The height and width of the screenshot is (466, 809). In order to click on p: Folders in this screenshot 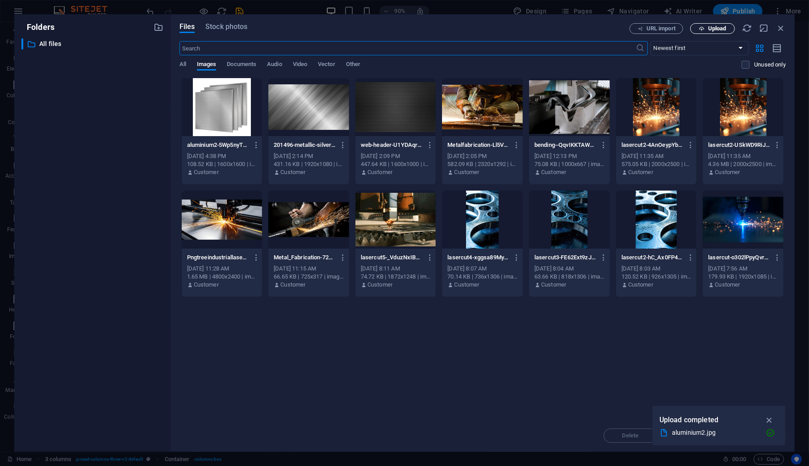, I will do `click(38, 27)`.